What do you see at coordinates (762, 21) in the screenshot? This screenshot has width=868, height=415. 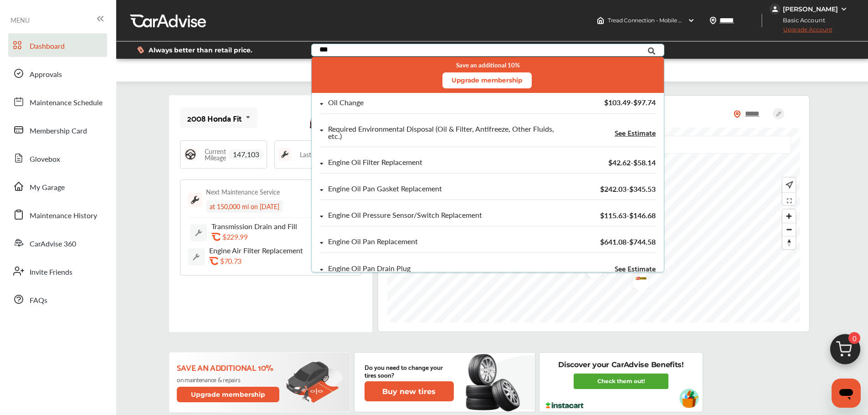 I see `img: header-divider.bc55588e.svg` at bounding box center [762, 21].